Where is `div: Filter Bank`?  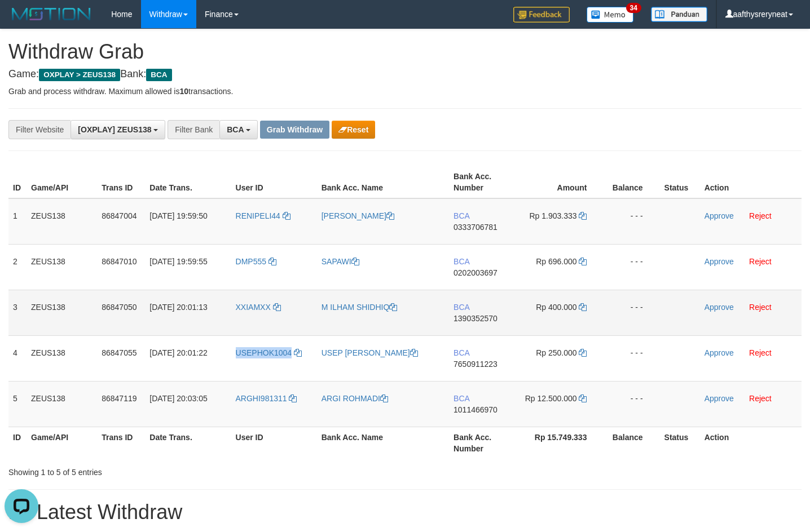
div: Filter Bank is located at coordinates (194, 130).